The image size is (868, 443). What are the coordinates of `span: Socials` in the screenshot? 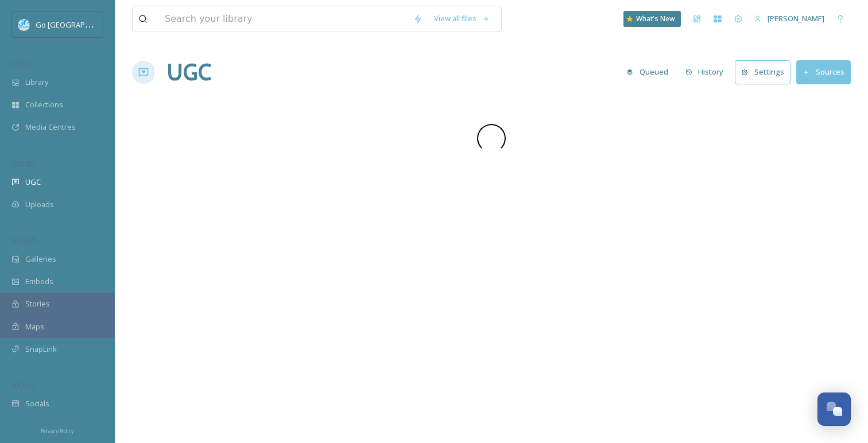 It's located at (37, 404).